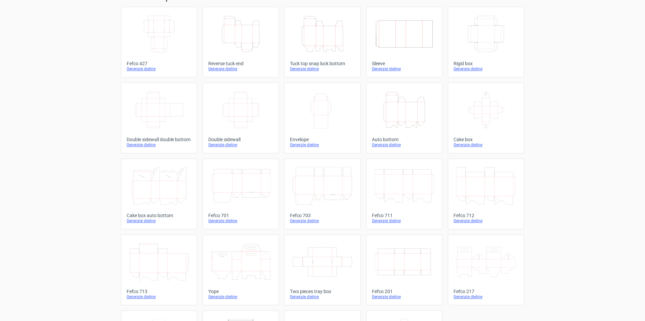  Describe the element at coordinates (241, 194) in the screenshot. I see `a: Fefco 701Generate dieline` at that location.